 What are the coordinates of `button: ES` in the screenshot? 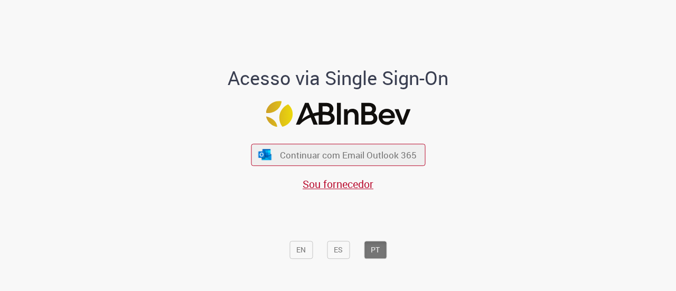 It's located at (338, 250).